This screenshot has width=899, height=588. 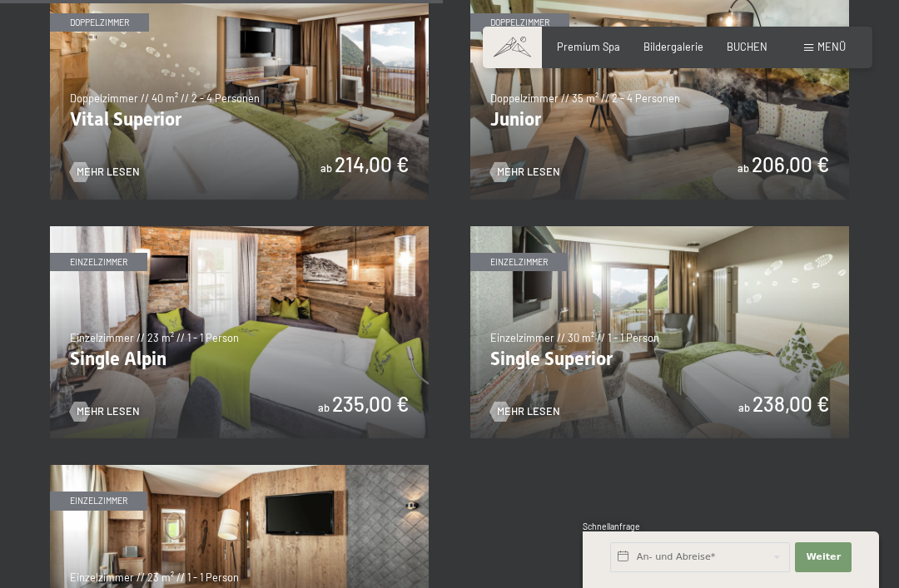 I want to click on button: Weiter, so click(x=823, y=557).